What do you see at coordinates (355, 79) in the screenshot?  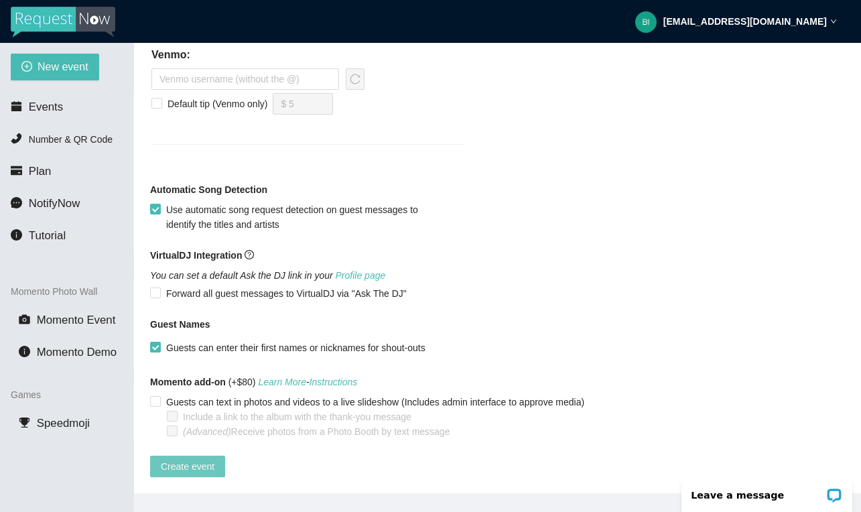 I see `button: reload` at bounding box center [355, 79].